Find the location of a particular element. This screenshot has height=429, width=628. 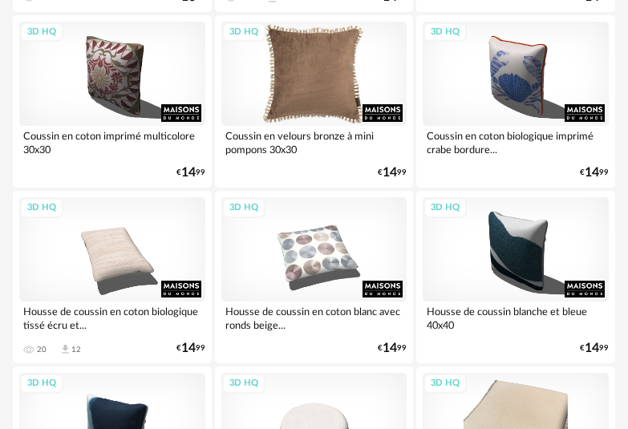

a: 3D HQ Coussin en coton imprimé multicolore 30x30 €1499 is located at coordinates (112, 101).